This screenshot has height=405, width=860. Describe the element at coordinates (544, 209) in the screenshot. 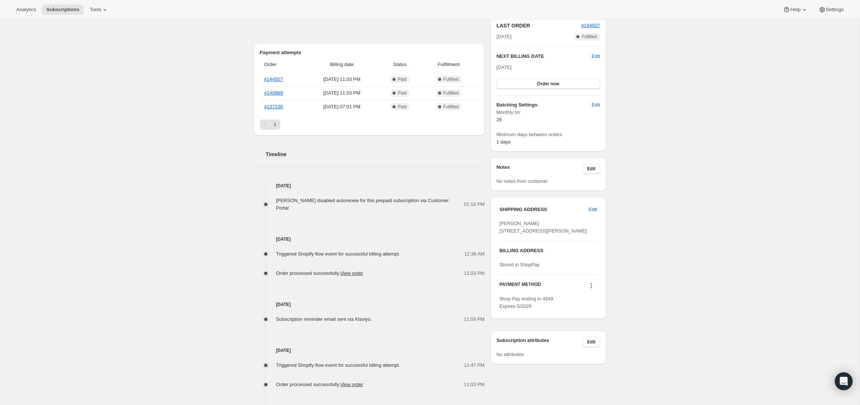

I see `h3: SHIPPING ADDRESS` at that location.